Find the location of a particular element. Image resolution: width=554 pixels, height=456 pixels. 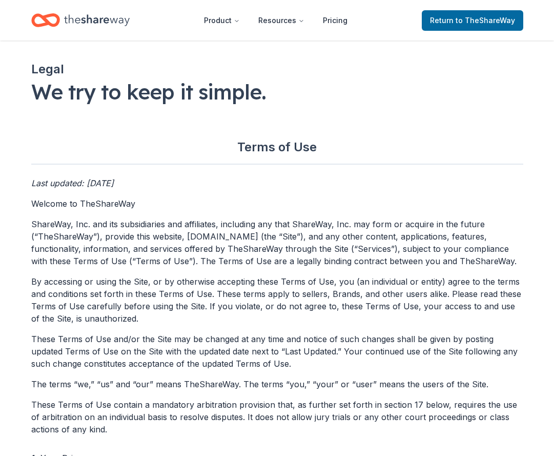

p: These Terms of Use contain a mandatory arbitration provision that, as further set forth in sectio... is located at coordinates (277, 417).